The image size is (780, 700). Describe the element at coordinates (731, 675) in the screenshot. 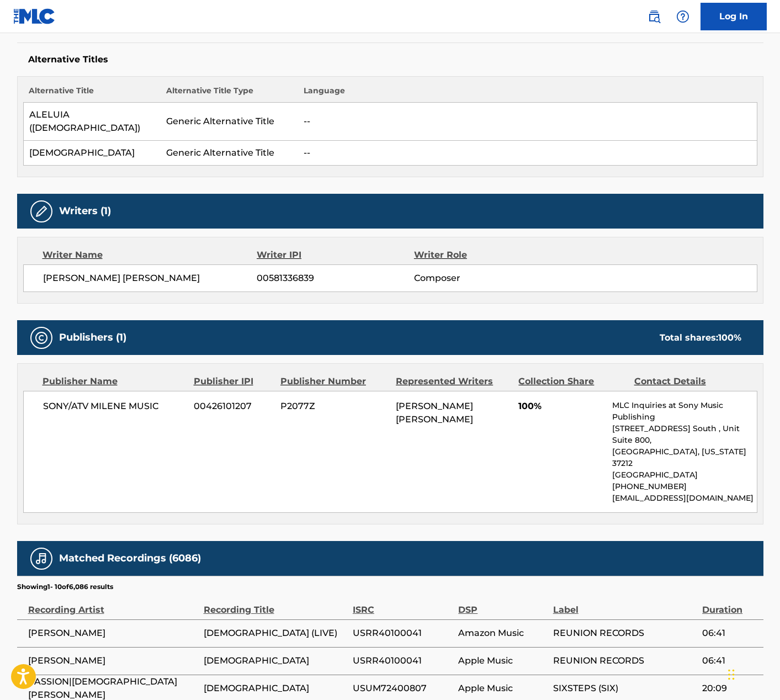

I see `div: Drag` at that location.